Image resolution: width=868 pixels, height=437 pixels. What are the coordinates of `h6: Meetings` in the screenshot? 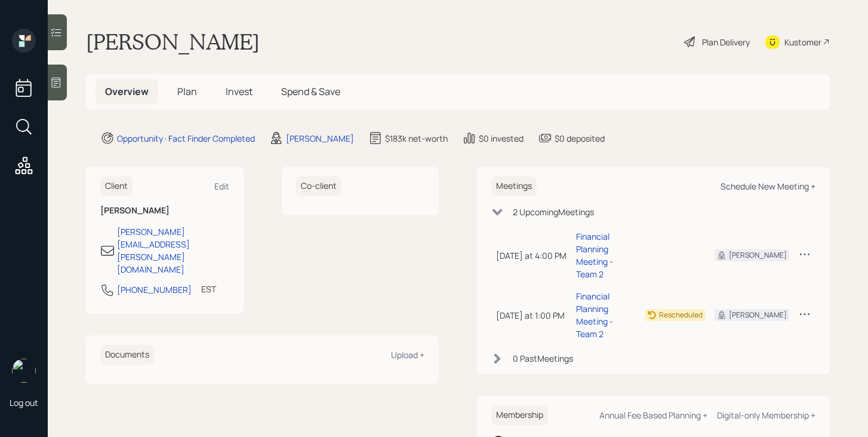 It's located at (514, 186).